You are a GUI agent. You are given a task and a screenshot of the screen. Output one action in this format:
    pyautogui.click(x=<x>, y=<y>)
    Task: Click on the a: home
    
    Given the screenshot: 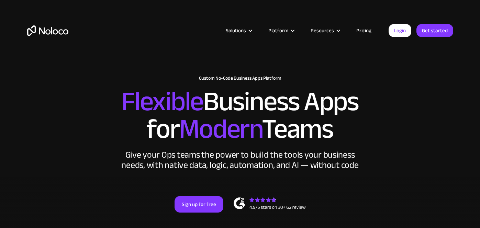 What is the action you would take?
    pyautogui.click(x=48, y=31)
    